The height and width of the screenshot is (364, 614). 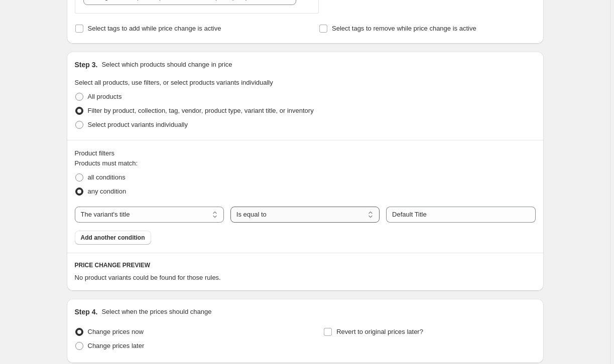 What do you see at coordinates (379, 331) in the screenshot?
I see `span: Revert to original prices later?` at bounding box center [379, 331].